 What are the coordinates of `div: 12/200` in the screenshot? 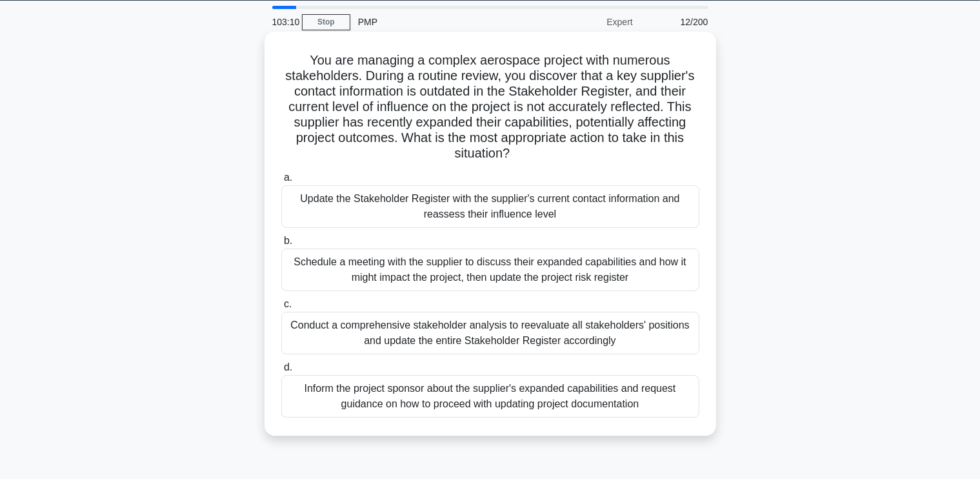 It's located at (678, 22).